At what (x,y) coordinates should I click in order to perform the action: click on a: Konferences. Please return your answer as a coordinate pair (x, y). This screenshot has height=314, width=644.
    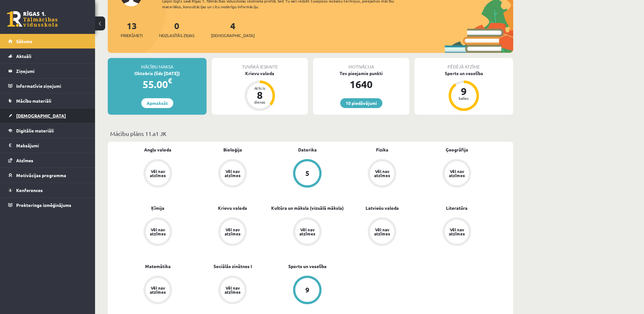
    Looking at the image, I should click on (48, 190).